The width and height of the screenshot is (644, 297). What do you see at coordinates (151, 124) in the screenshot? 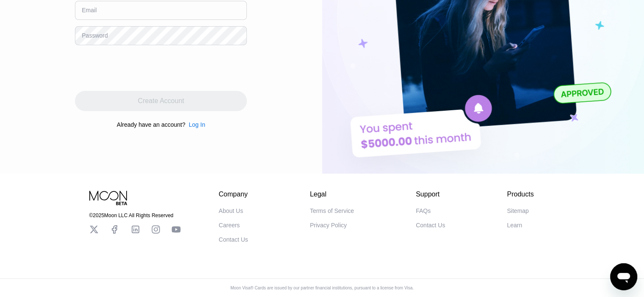
I see `div: Already have an account?` at bounding box center [151, 124].